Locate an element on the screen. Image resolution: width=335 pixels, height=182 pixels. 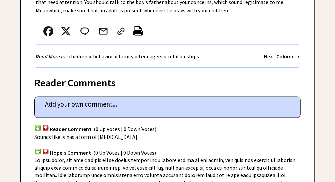
span: Reader Comment is located at coordinates (71, 130).